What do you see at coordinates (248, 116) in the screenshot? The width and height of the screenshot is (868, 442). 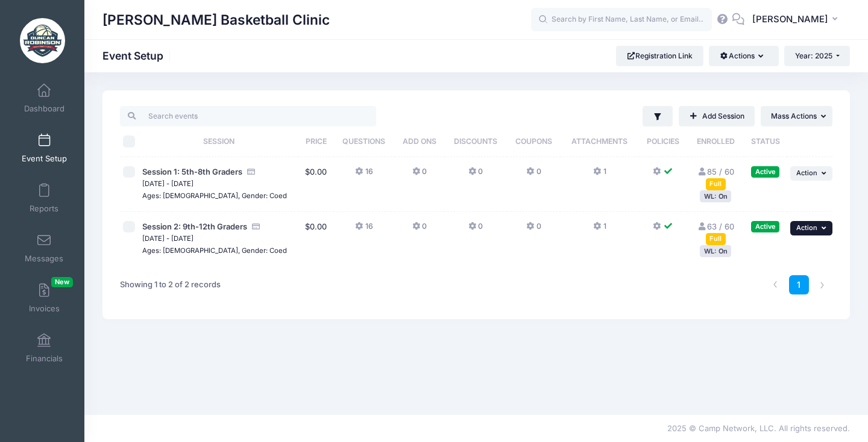 I see `input: Search events` at bounding box center [248, 116].